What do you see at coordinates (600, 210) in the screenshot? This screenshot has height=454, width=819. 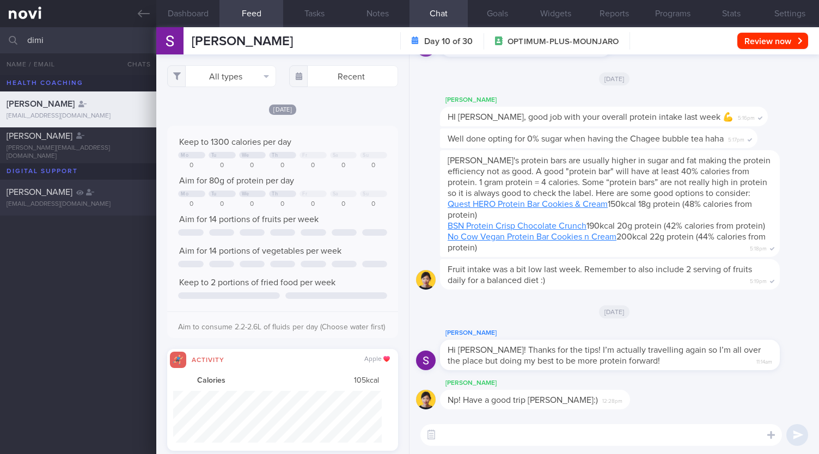 I see `span: 150kcal 18g protein (48% calories from protein)` at bounding box center [600, 210].